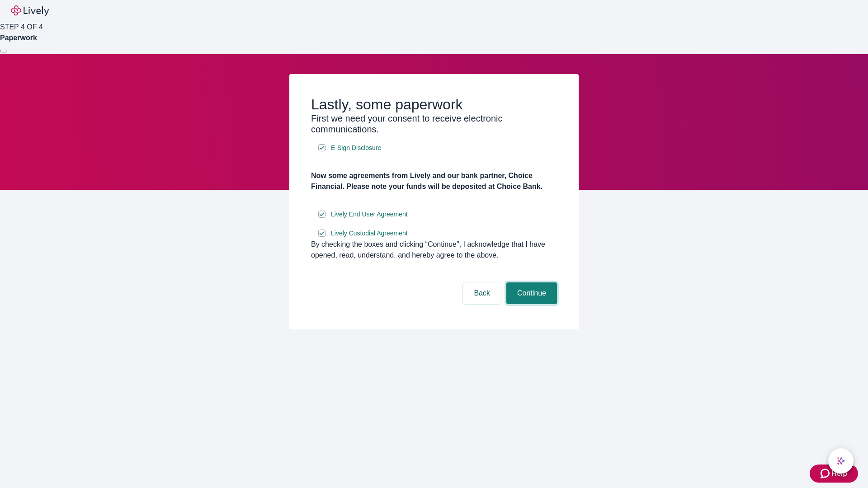 Image resolution: width=868 pixels, height=488 pixels. I want to click on button: Continue, so click(532, 293).